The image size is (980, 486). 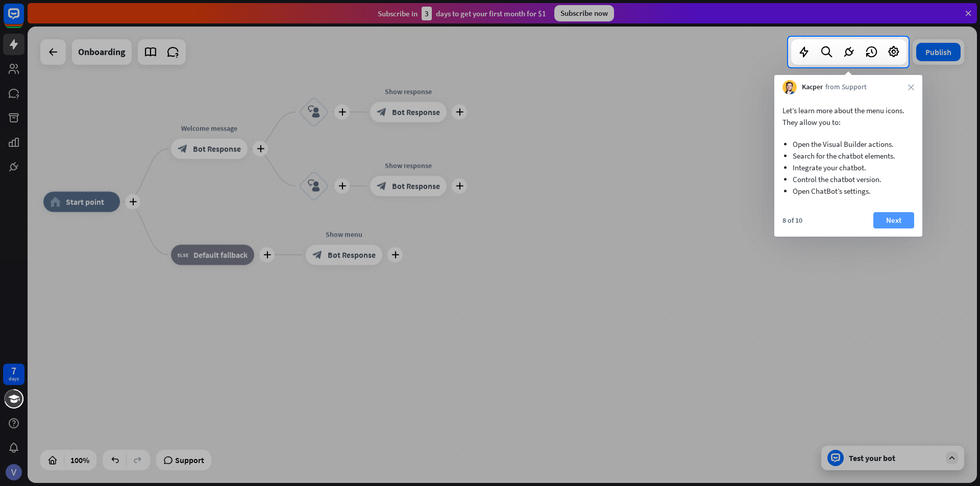 I want to click on span: from Support, so click(x=846, y=87).